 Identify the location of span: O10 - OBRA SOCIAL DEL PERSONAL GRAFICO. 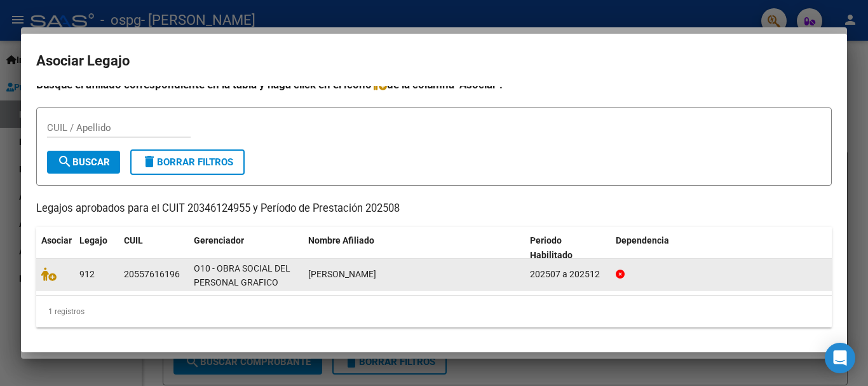
(242, 275).